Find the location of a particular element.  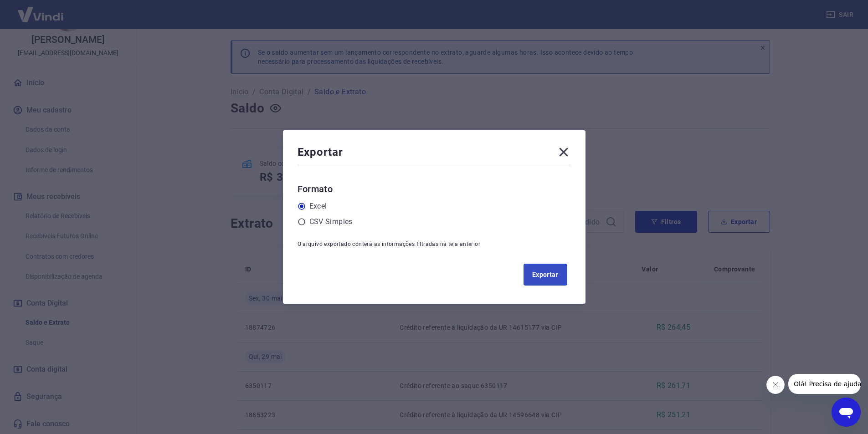

span: Olá! Precisa de ajuda? is located at coordinates (41, 10).